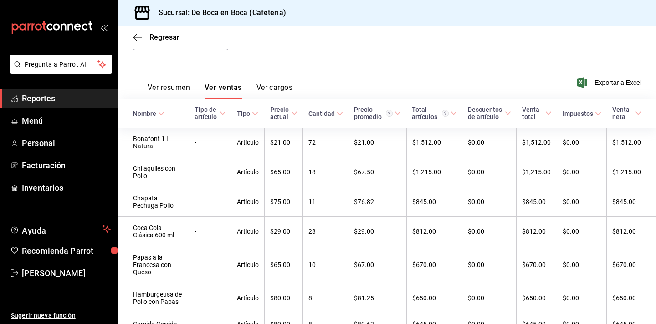  I want to click on button: Ver ventas, so click(223, 91).